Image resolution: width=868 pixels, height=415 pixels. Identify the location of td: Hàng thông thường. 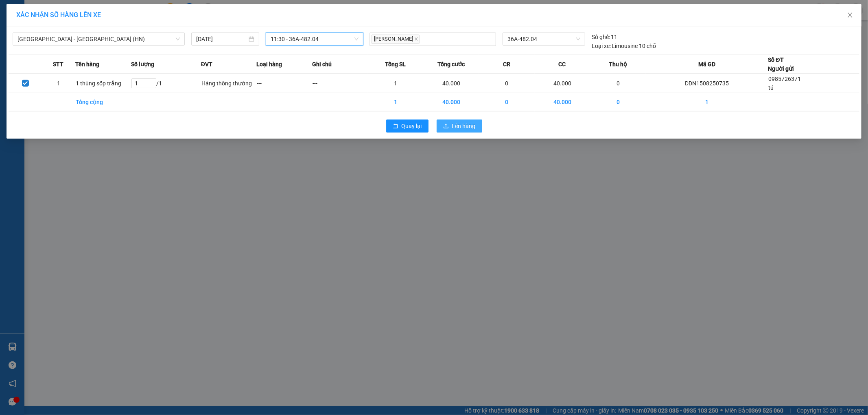
(229, 84).